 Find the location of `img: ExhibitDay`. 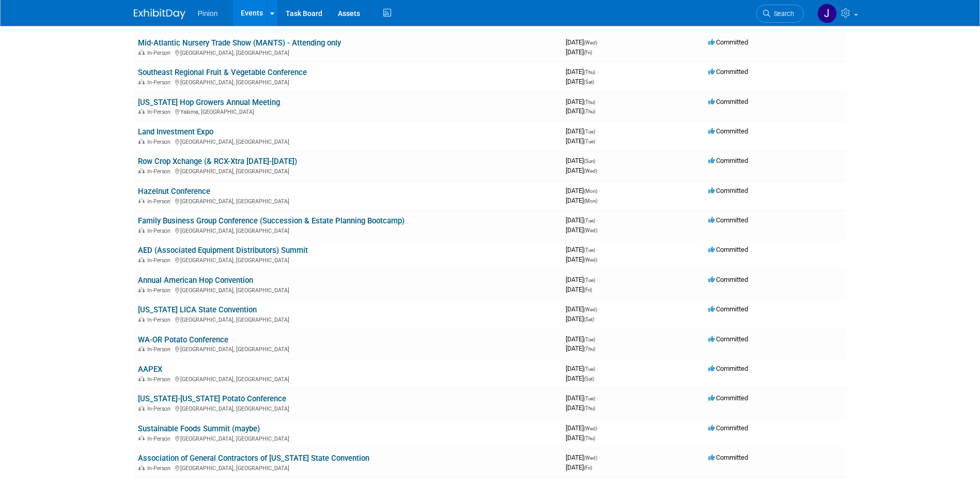

img: ExhibitDay is located at coordinates (160, 14).